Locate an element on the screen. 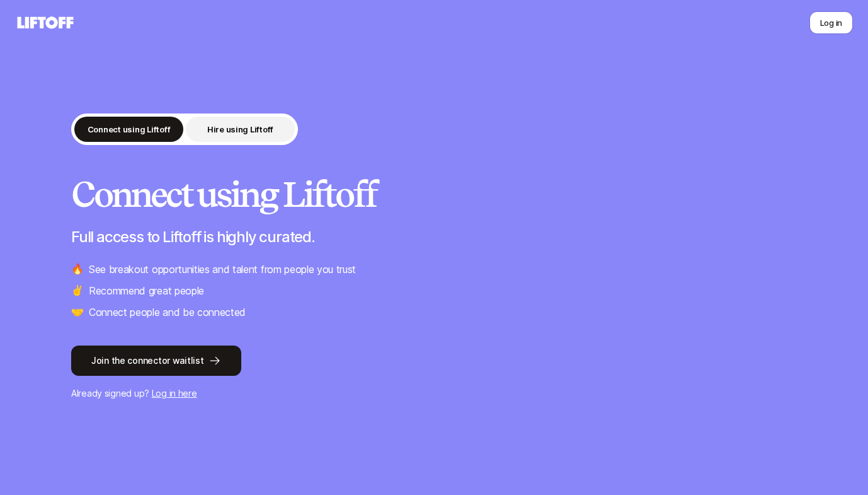 The width and height of the screenshot is (868, 495). p: Recommend great people is located at coordinates (146, 290).